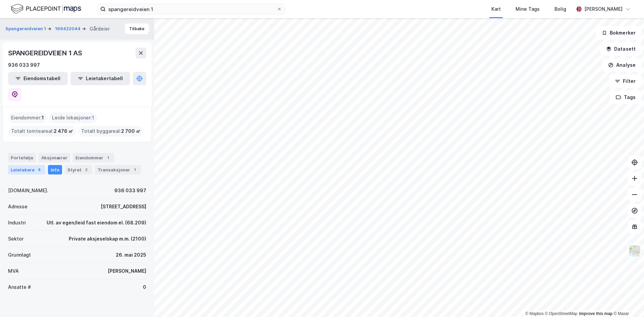  I want to click on div: Aksjonærer, so click(54, 158).